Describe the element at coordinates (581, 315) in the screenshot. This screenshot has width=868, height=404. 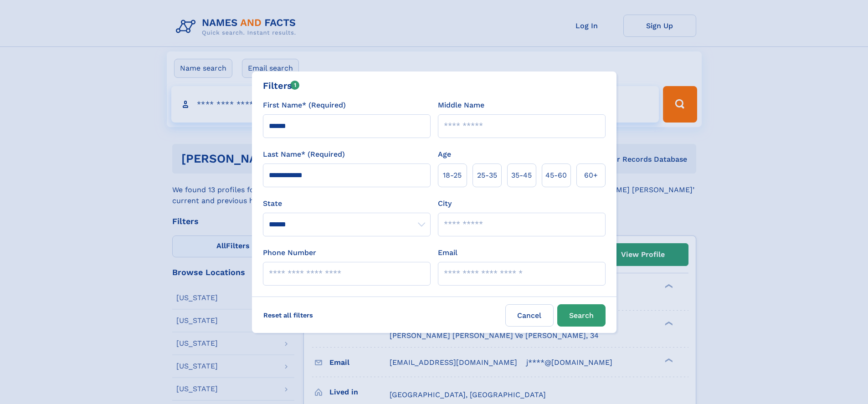
I see `button: Search` at that location.